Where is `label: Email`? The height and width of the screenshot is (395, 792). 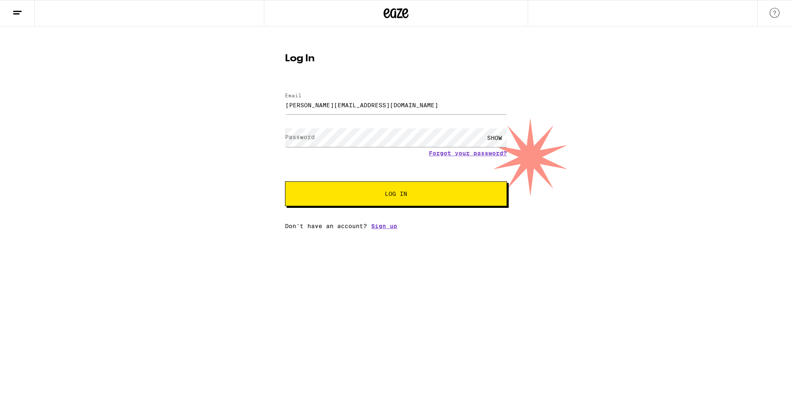 label: Email is located at coordinates (293, 95).